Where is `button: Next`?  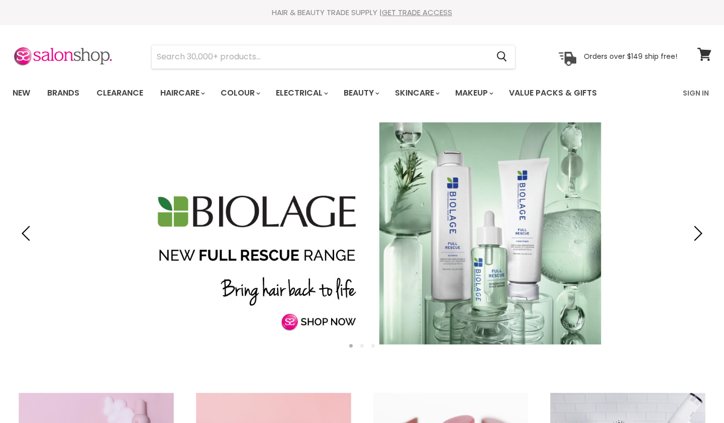 button: Next is located at coordinates (697, 233).